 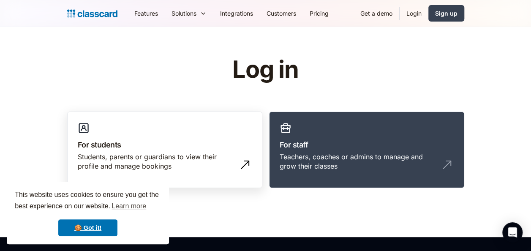 What do you see at coordinates (367, 150) in the screenshot?
I see `a: For staffTeachers, coaches or admins to manage and grow their classes` at bounding box center [367, 150].